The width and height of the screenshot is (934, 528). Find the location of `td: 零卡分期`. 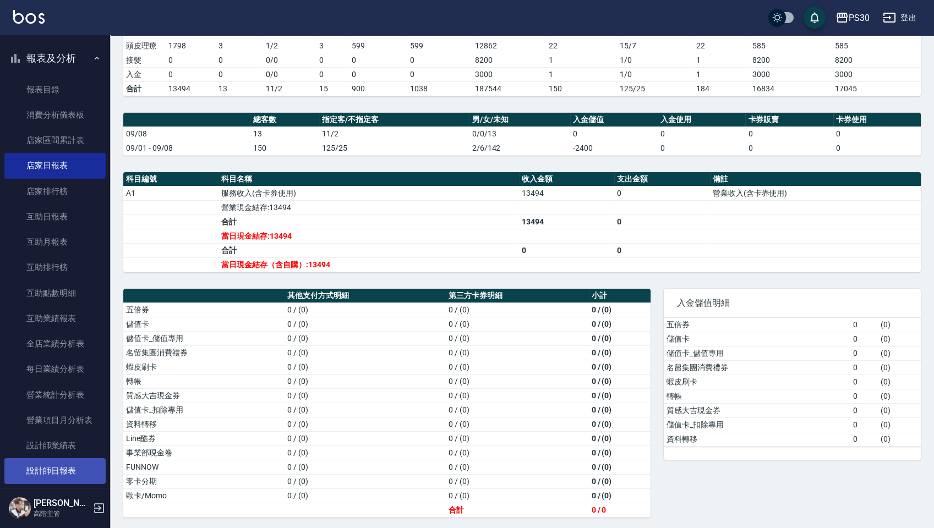

td: 零卡分期 is located at coordinates (204, 482).